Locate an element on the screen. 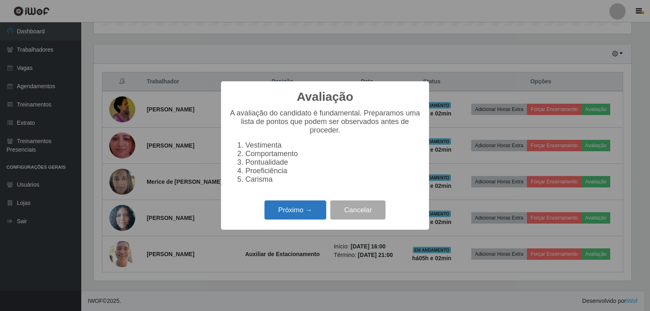 Image resolution: width=650 pixels, height=311 pixels. h2: Avaliação is located at coordinates (325, 97).